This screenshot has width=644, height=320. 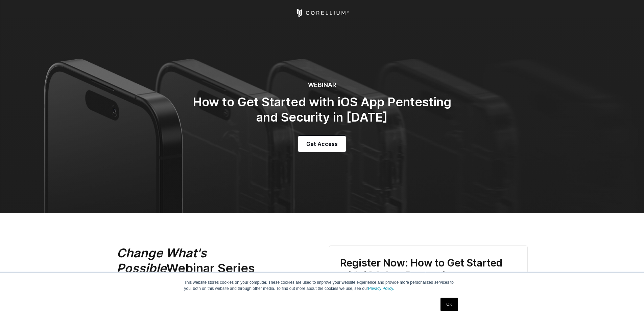 I want to click on h6: WEBINAR, so click(x=322, y=85).